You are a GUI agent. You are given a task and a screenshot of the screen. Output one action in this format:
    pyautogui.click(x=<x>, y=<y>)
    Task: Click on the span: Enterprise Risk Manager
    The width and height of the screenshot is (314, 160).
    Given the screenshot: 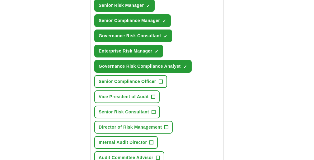 What is the action you would take?
    pyautogui.click(x=126, y=51)
    